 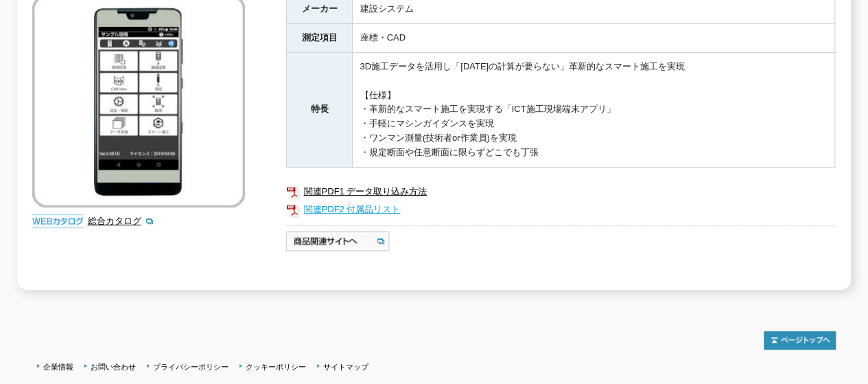 I want to click on a: サイトマップ, so click(x=346, y=366).